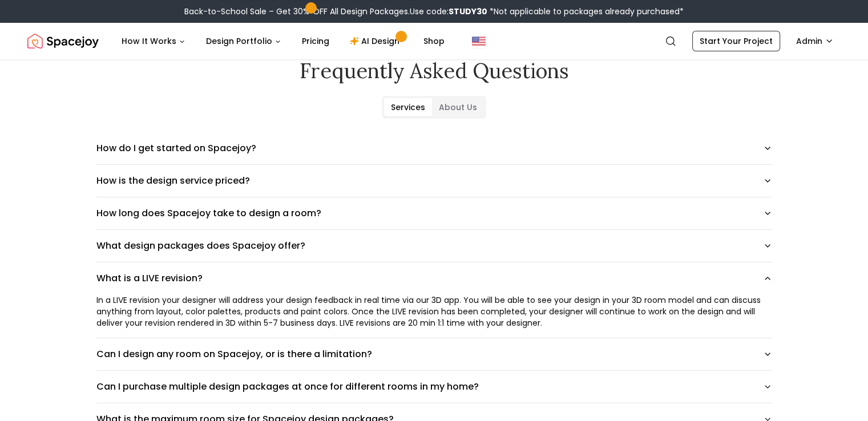  What do you see at coordinates (283, 41) in the screenshot?
I see `nav: Main` at bounding box center [283, 41].